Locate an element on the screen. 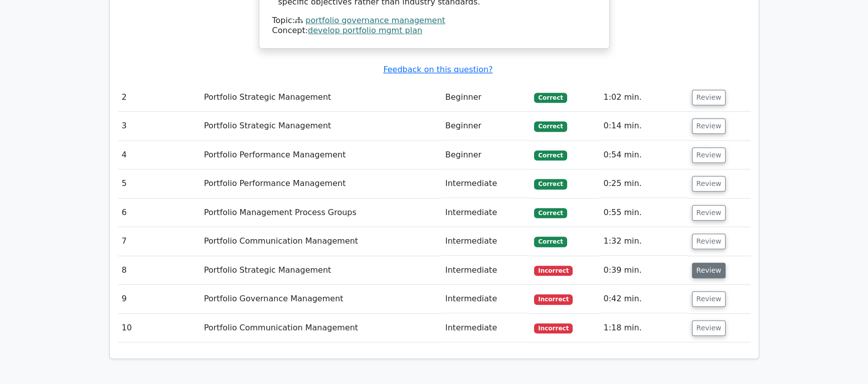 Image resolution: width=868 pixels, height=384 pixels. td: 4 is located at coordinates (159, 155).